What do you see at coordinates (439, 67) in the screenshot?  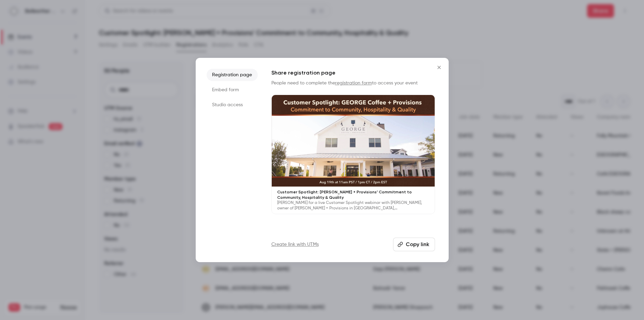 I see `button: Close` at bounding box center [439, 67].